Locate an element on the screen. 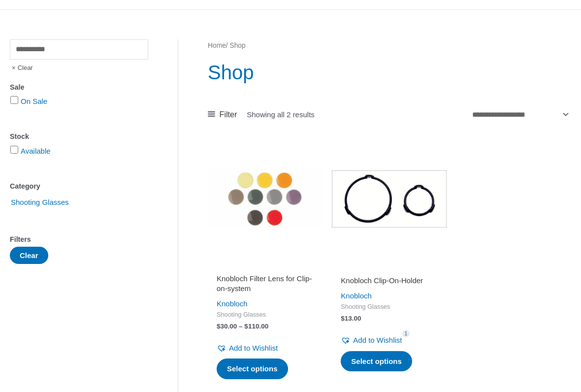  input: Available is located at coordinates (14, 150).